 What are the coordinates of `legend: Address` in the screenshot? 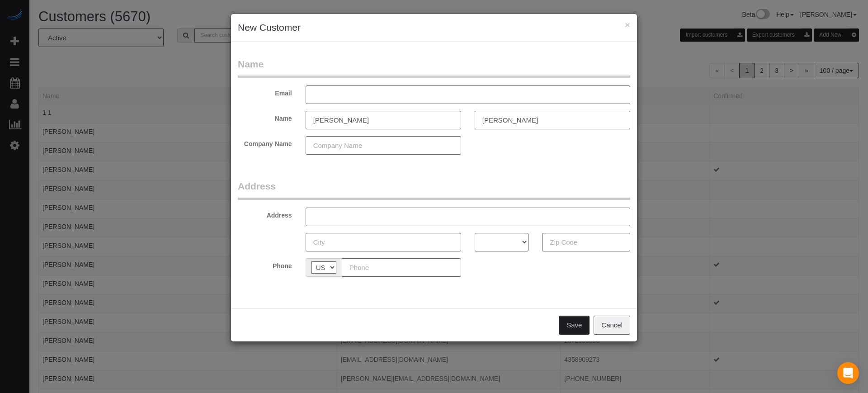 It's located at (434, 190).